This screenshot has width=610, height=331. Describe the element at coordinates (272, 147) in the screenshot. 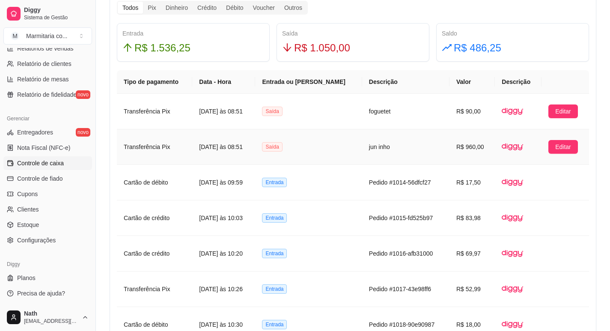

I see `span: Saída` at that location.